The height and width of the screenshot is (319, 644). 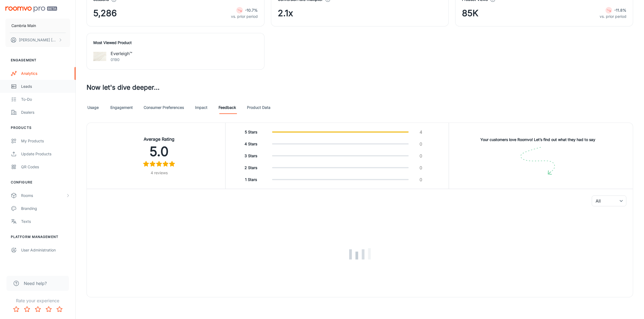 I want to click on button: Rate 1 star, so click(x=16, y=310).